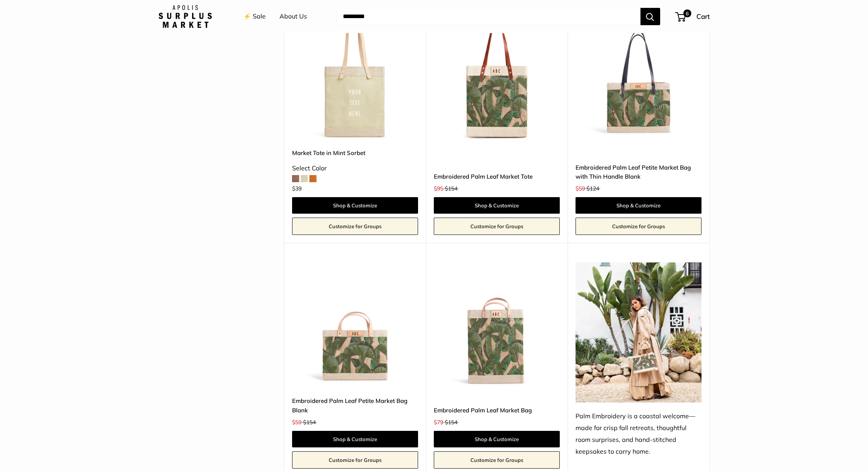  I want to click on a: Embroidered Palm Leaf Market Totedescription_A multi-layered motif with eight varying thread colors., so click(497, 78).